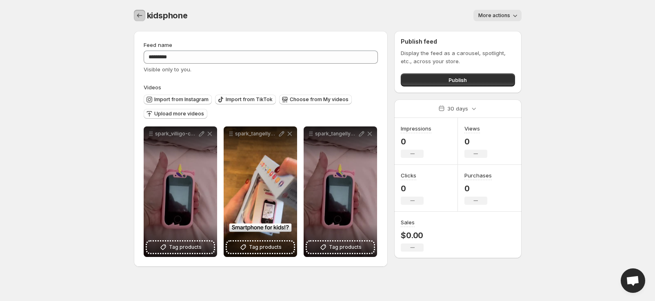  I want to click on div: spark_villigo-commyshopifycom_00e9f06a-b81a-470b-b4bf-6b39dafd139aTag products, so click(180, 192).